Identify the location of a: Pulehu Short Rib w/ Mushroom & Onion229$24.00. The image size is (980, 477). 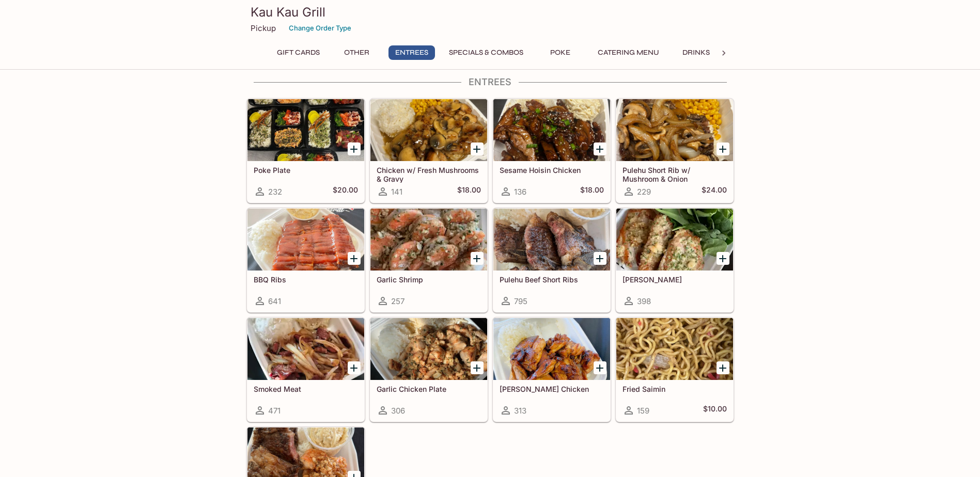
(674, 151).